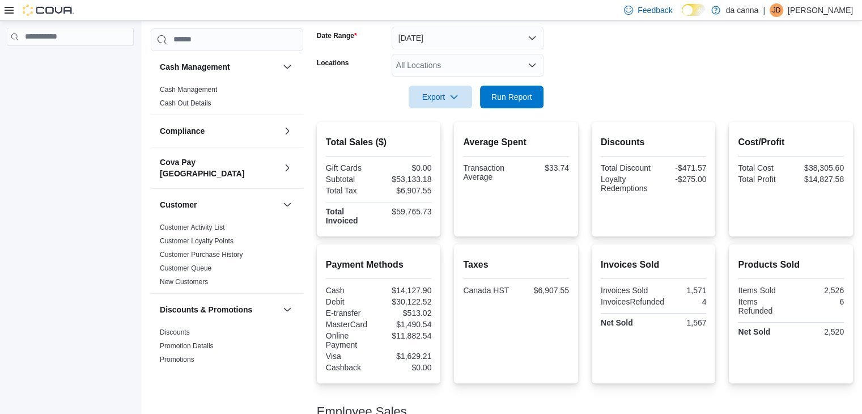 This screenshot has width=862, height=414. Describe the element at coordinates (379, 265) in the screenshot. I see `h2: Payment Methods` at that location.